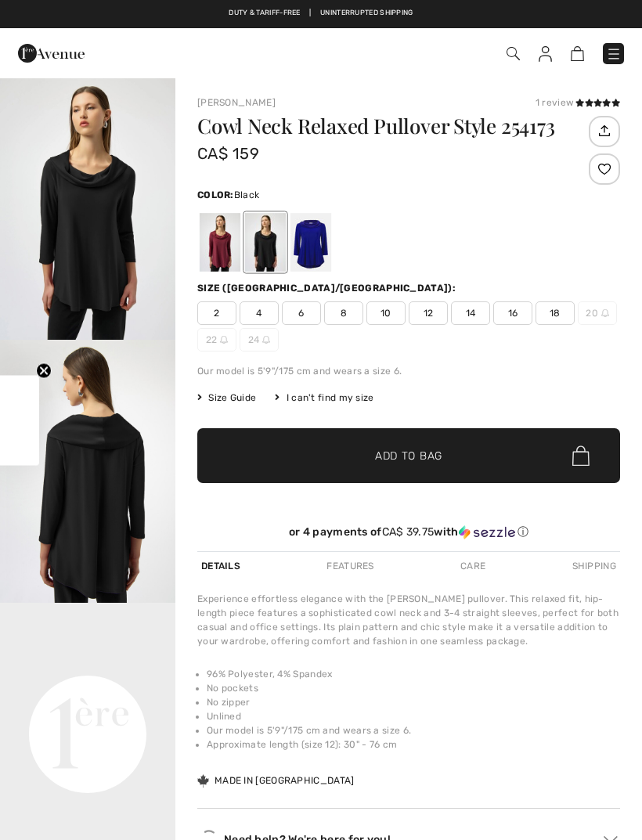 The width and height of the screenshot is (642, 840). I want to click on span: 20, so click(598, 313).